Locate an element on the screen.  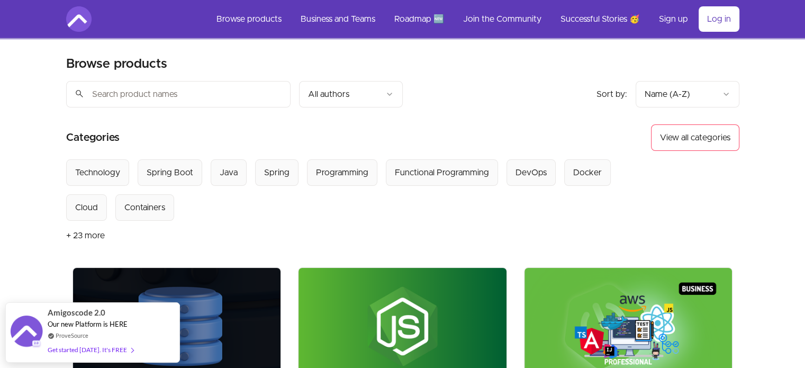
button: + 23 more is located at coordinates (85, 236).